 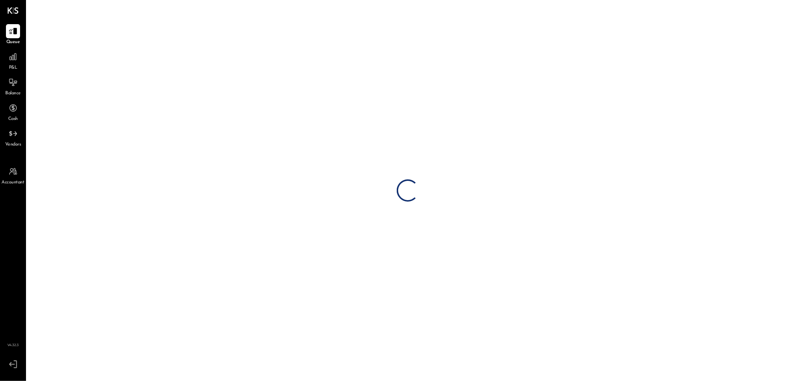 What do you see at coordinates (13, 119) in the screenshot?
I see `span: Cash` at bounding box center [13, 119].